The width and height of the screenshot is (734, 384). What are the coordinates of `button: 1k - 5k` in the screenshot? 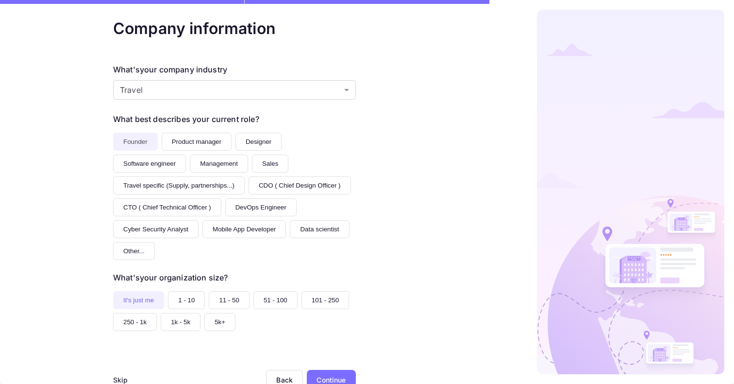 It's located at (181, 322).